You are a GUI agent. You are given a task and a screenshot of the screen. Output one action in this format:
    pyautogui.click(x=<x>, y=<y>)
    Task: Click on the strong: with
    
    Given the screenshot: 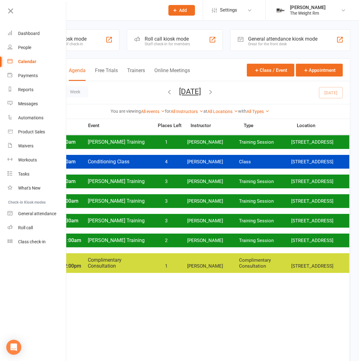 What is the action you would take?
    pyautogui.click(x=243, y=111)
    